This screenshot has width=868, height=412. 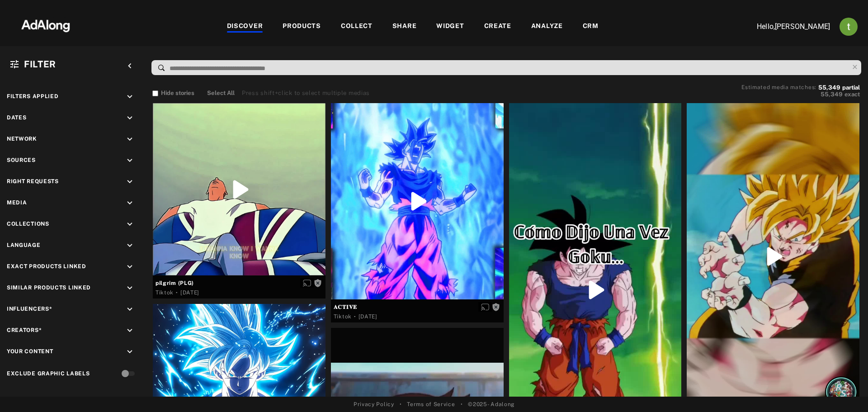 I want to click on div: Chat Widget, so click(x=846, y=390).